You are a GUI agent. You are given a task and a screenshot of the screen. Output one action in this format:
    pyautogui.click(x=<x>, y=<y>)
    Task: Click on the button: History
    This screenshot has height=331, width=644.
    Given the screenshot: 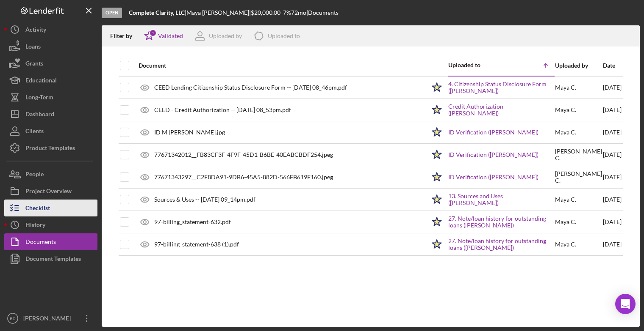 What is the action you would take?
    pyautogui.click(x=50, y=225)
    